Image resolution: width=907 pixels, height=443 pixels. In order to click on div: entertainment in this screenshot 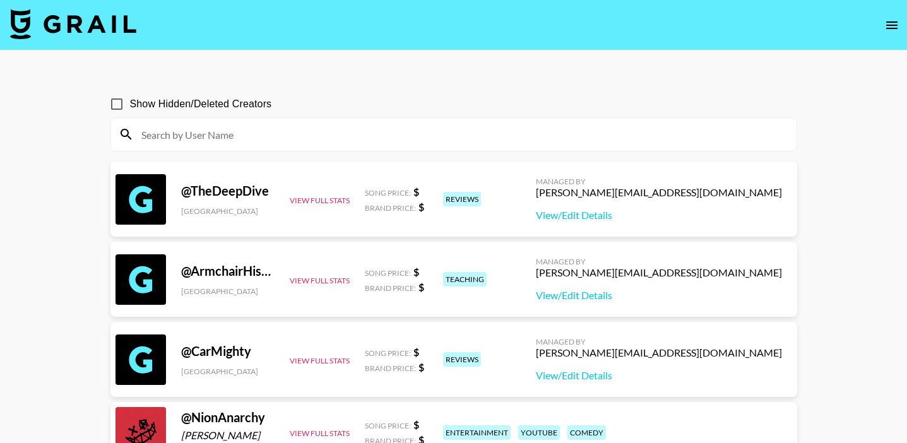, I will do `click(476, 432)`.